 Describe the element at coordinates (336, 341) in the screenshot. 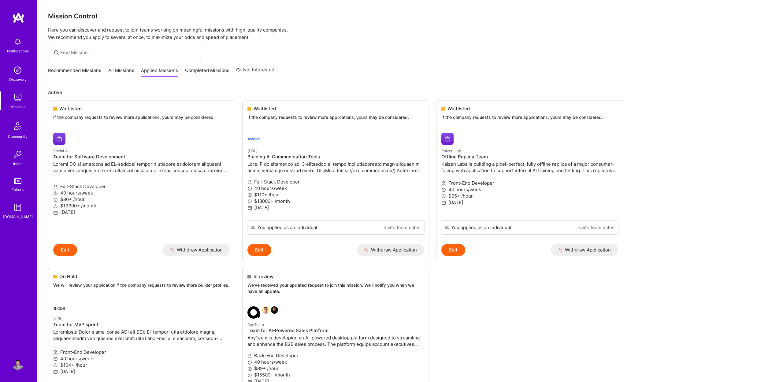

I see `p: AnyTeam is developing an AI-powered desktop platform designed to streamline and enhance the B2B s...` at that location.